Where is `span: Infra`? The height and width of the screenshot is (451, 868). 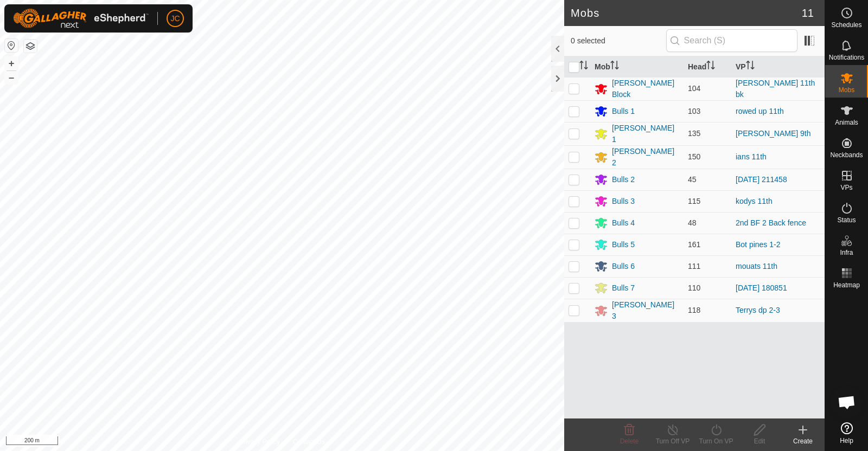 span: Infra is located at coordinates (846, 252).